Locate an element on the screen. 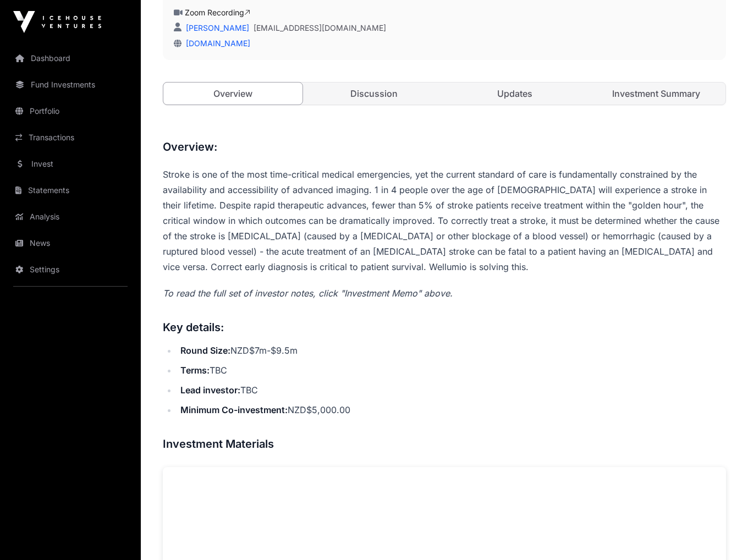  a: Invest is located at coordinates (71, 164).